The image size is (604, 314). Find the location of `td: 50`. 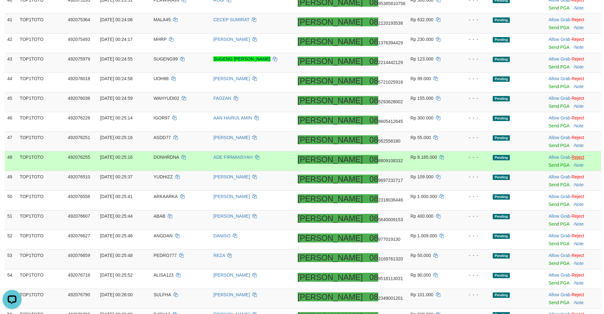

td: 50 is located at coordinates (11, 201).